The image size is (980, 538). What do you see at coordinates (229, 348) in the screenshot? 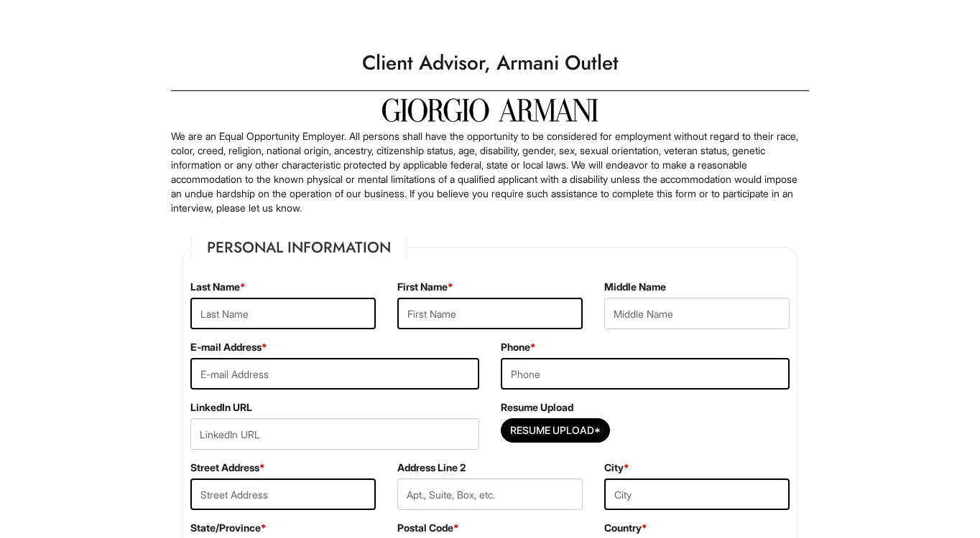
I see `label: E-mail Address` at bounding box center [229, 348].